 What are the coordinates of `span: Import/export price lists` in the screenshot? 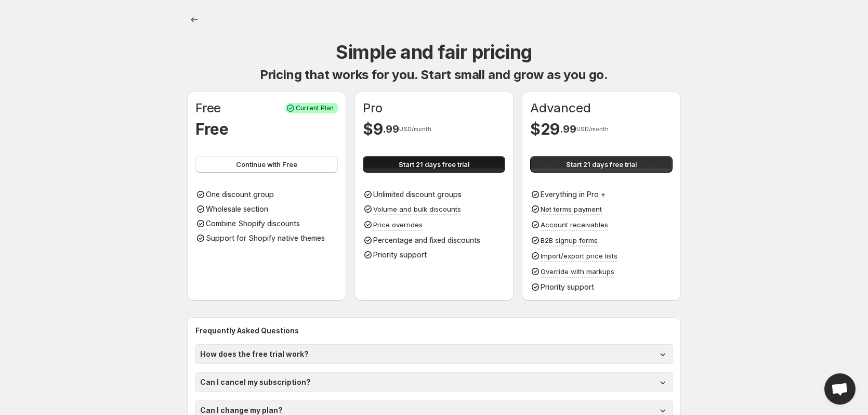 It's located at (579, 256).